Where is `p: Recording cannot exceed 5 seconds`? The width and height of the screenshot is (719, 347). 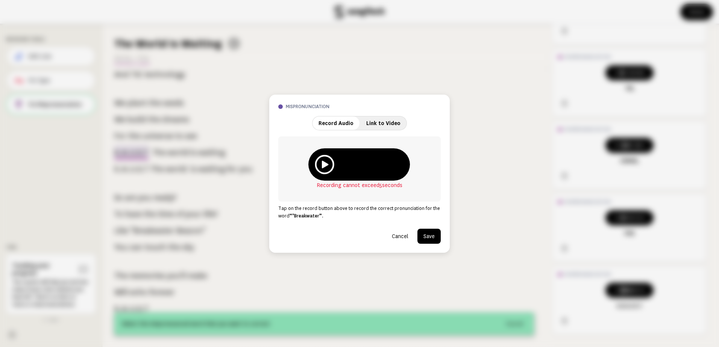
p: Recording cannot exceed 5 seconds is located at coordinates (359, 185).